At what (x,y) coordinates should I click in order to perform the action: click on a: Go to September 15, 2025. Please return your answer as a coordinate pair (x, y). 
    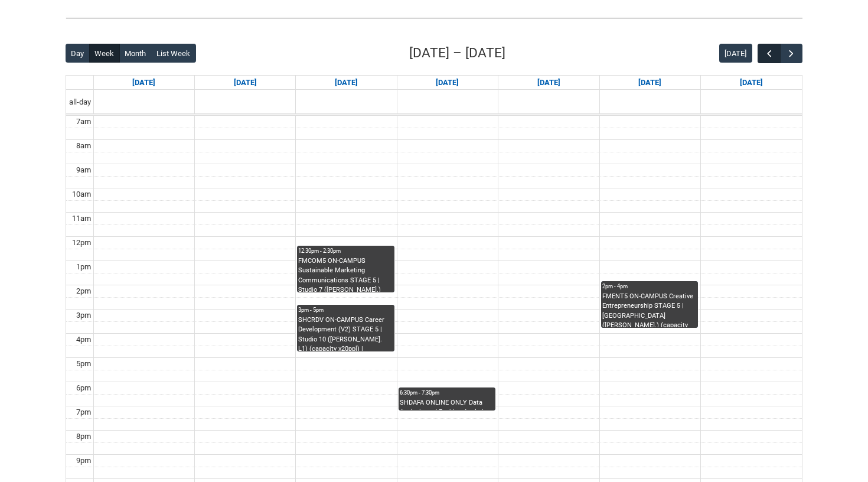
    Looking at the image, I should click on (245, 83).